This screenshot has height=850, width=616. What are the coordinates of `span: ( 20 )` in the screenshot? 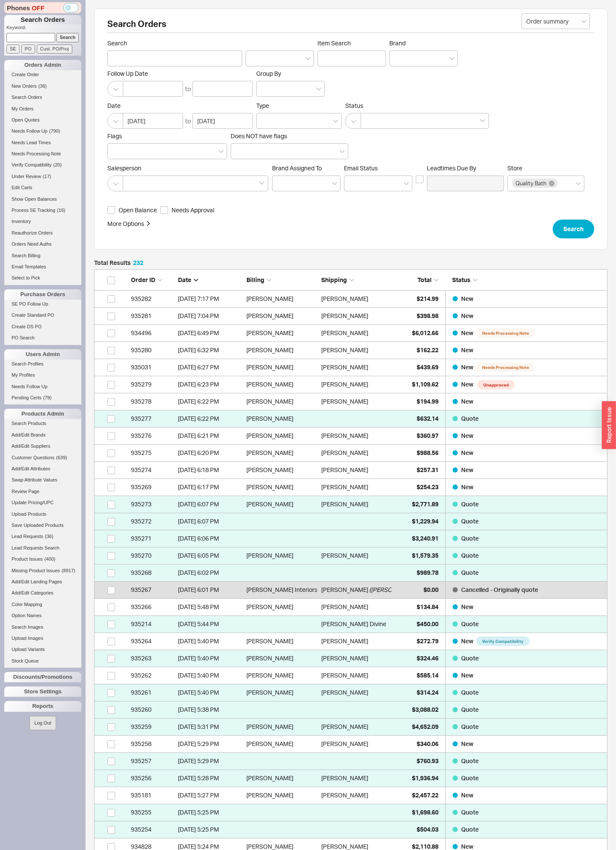 It's located at (57, 164).